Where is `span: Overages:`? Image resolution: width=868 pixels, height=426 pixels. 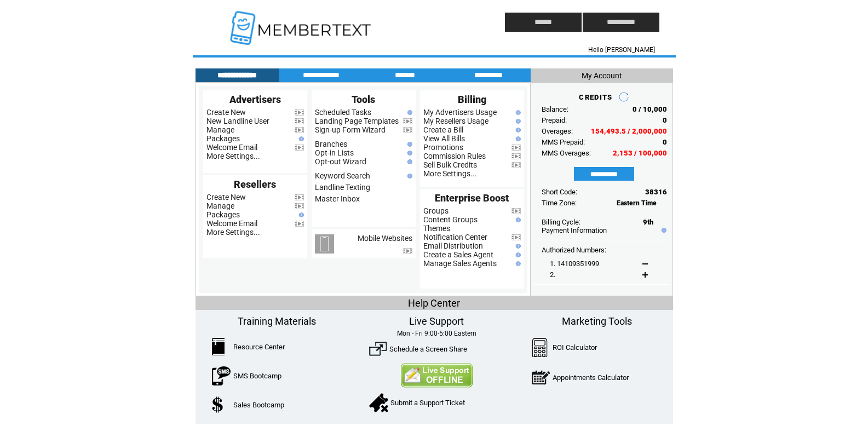 span: Overages: is located at coordinates (557, 130).